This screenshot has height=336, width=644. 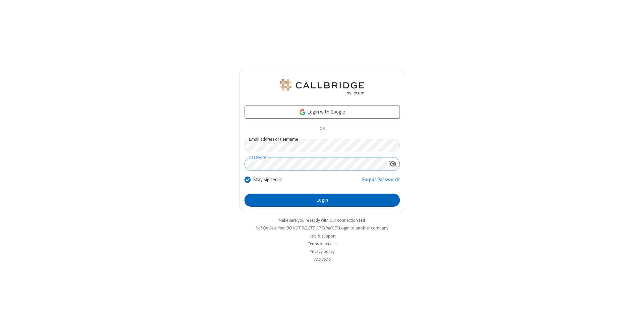 What do you see at coordinates (322, 228) in the screenshot?
I see `li: Not QA Selenium DO NOT DELETE OR CHANGE?` at bounding box center [322, 228].